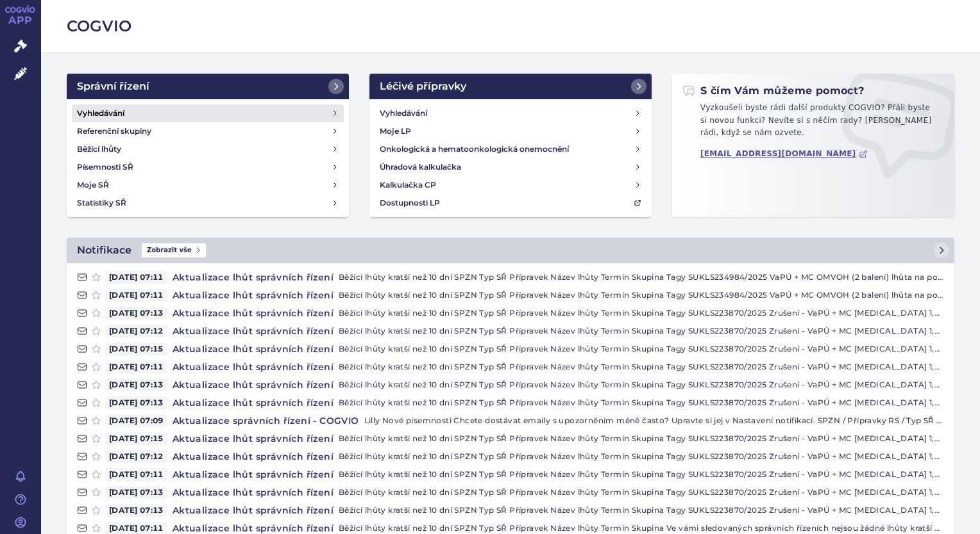  Describe the element at coordinates (208, 167) in the screenshot. I see `a: Písemnosti SŘ` at that location.